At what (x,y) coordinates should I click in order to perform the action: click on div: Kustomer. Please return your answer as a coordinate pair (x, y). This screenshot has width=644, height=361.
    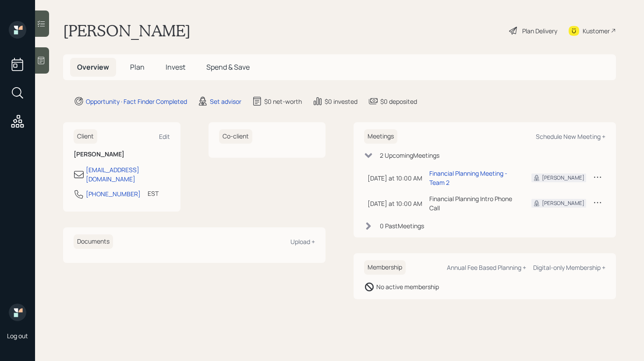
    Looking at the image, I should click on (596, 30).